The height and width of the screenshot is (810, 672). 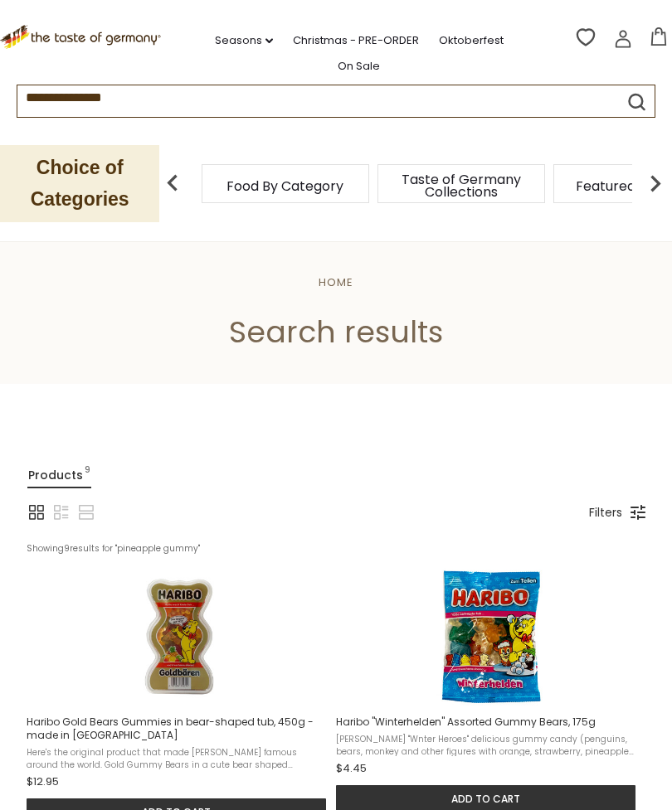 I want to click on a: View Products Tab, so click(x=59, y=475).